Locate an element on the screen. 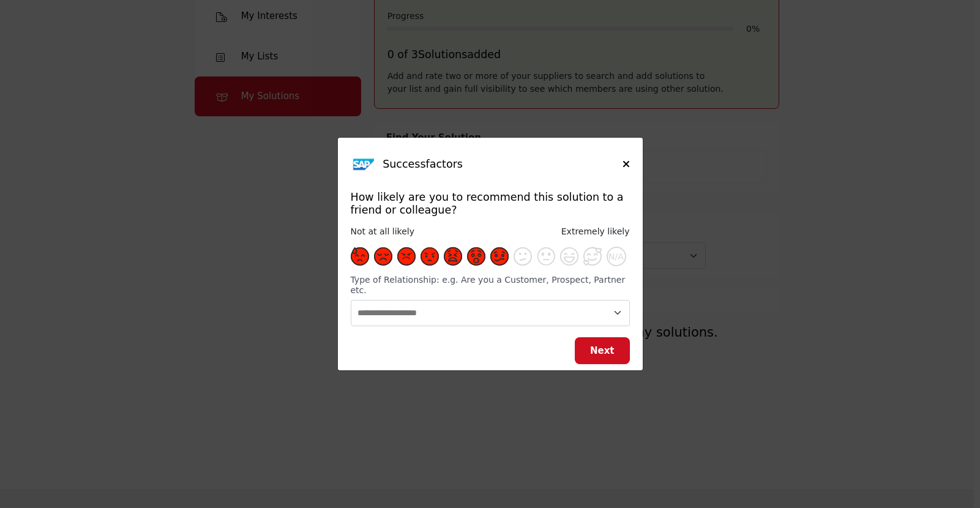 The height and width of the screenshot is (508, 980). h6: Type of Relationship: e.g. Are you a Customer, Prospect, Partner etc. is located at coordinates (491, 285).